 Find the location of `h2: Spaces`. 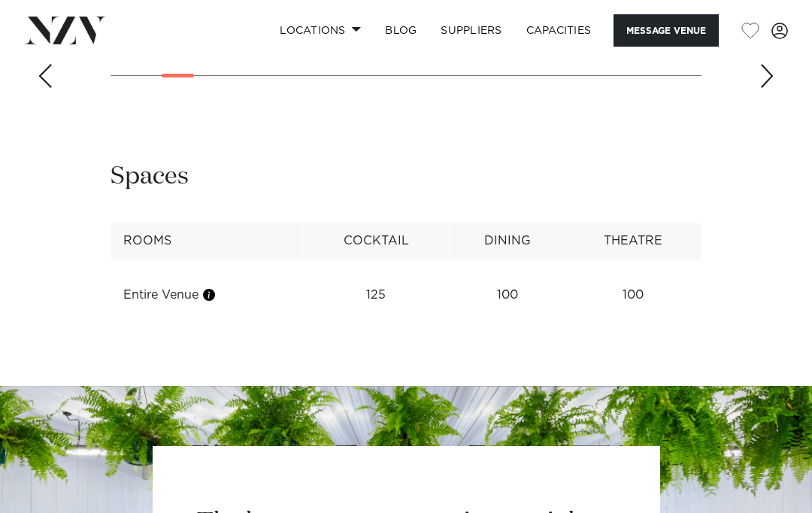

h2: Spaces is located at coordinates (149, 176).